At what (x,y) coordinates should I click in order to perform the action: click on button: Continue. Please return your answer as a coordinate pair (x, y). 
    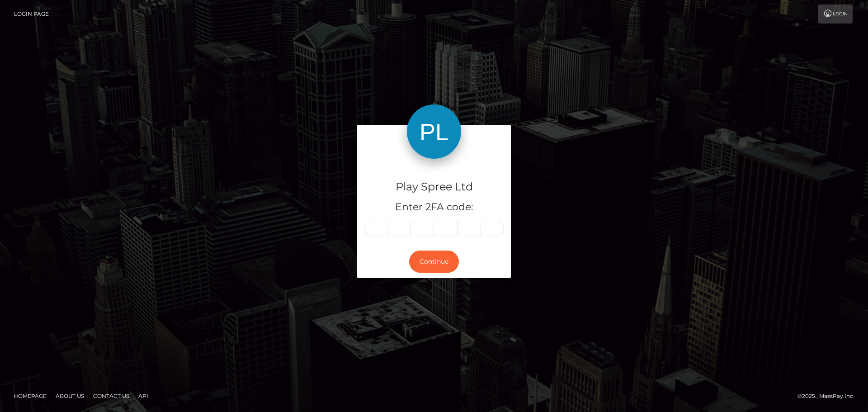
    Looking at the image, I should click on (434, 261).